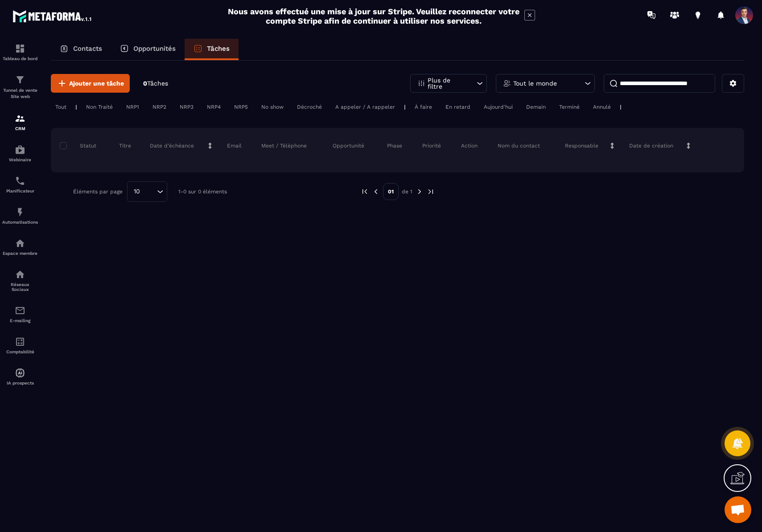 The height and width of the screenshot is (532, 762). I want to click on p: Opportunité, so click(348, 146).